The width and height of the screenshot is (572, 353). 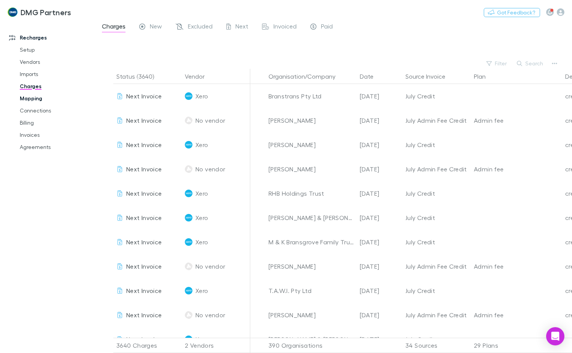 I want to click on a: Agreements, so click(x=56, y=147).